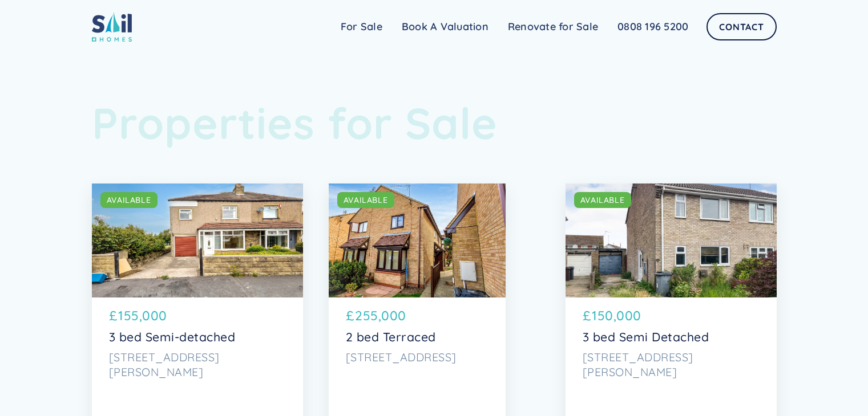 The height and width of the screenshot is (416, 868). I want to click on a: 0808 196 5200, so click(653, 27).